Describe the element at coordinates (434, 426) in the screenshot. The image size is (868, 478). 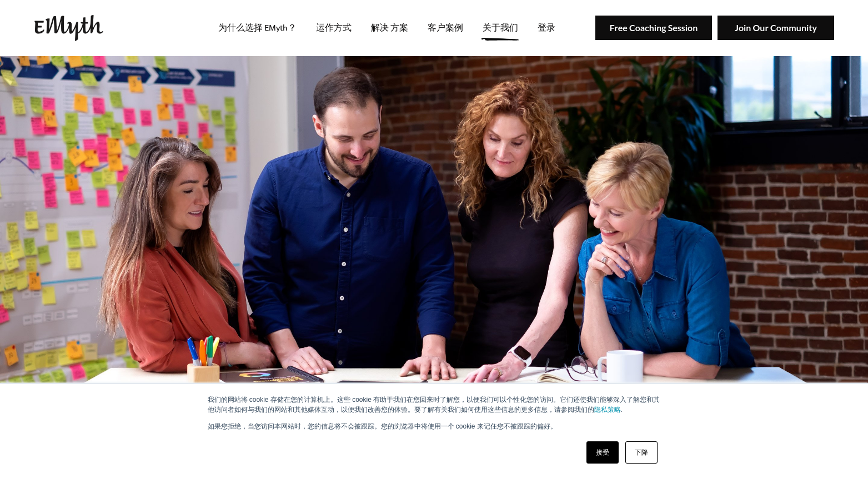
I see `p: 如果您拒绝，当您访问本网站时，您的信息将不会被跟踪。您的浏览器中将使用一个 cookie 来记住您不被跟踪的偏好。` at that location.